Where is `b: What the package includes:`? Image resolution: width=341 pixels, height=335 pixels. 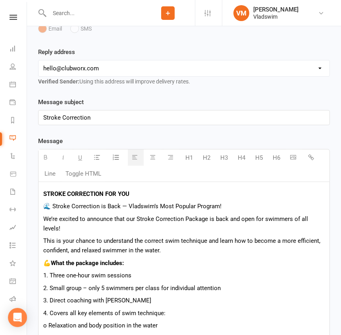 b: What the package includes: is located at coordinates (87, 263).